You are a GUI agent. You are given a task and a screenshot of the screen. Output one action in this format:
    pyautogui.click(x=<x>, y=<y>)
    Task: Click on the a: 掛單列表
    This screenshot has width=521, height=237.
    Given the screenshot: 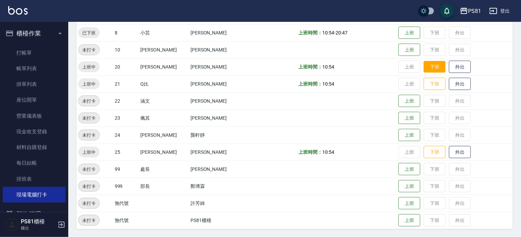 What is the action you would take?
    pyautogui.click(x=34, y=84)
    